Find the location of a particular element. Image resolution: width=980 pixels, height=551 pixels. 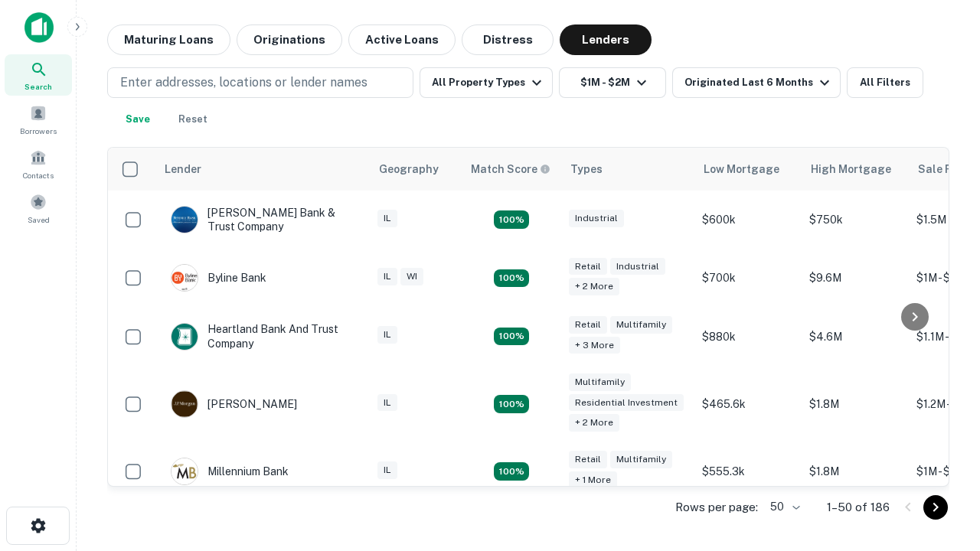

div: Millennium Bank is located at coordinates (230, 472).